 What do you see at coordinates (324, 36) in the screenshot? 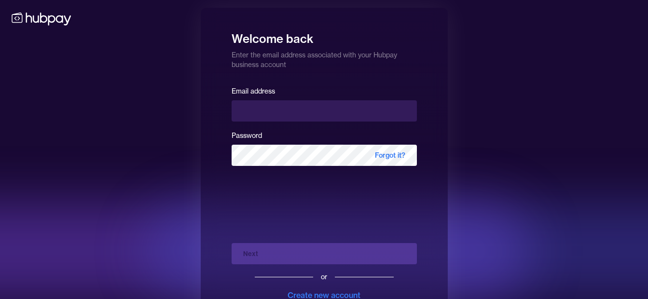
I see `h1: Welcome back` at bounding box center [324, 36].